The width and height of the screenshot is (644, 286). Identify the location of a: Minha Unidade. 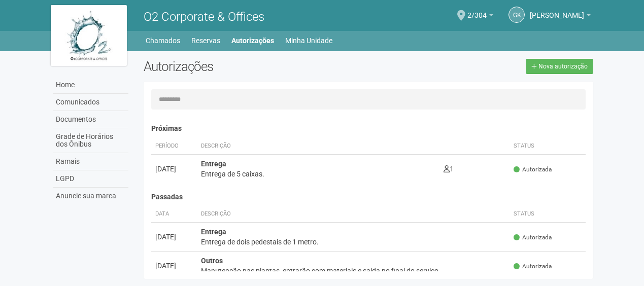
(309, 41).